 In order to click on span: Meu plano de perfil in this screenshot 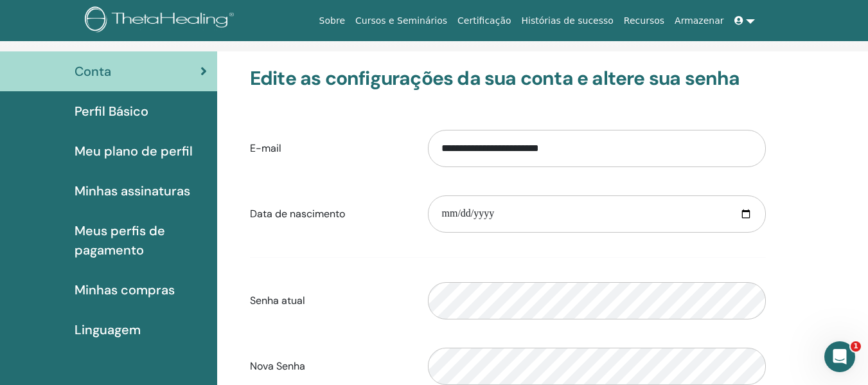, I will do `click(134, 151)`.